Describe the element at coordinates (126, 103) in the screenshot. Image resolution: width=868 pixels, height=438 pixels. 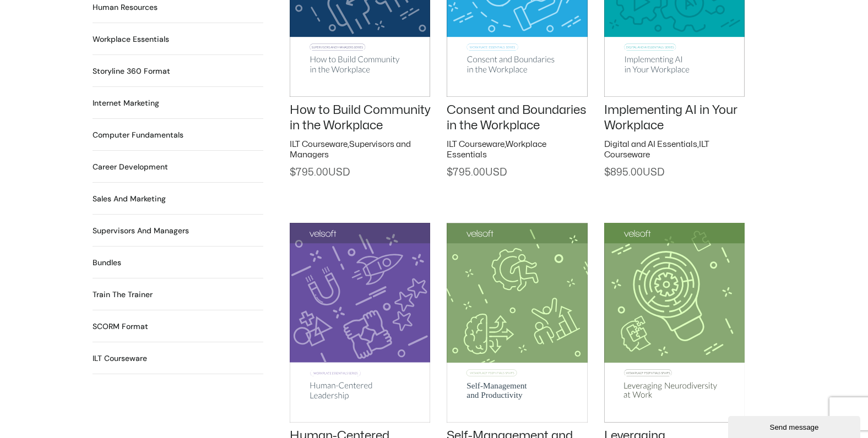
I see `a: Visit product category Internet Marketing` at that location.